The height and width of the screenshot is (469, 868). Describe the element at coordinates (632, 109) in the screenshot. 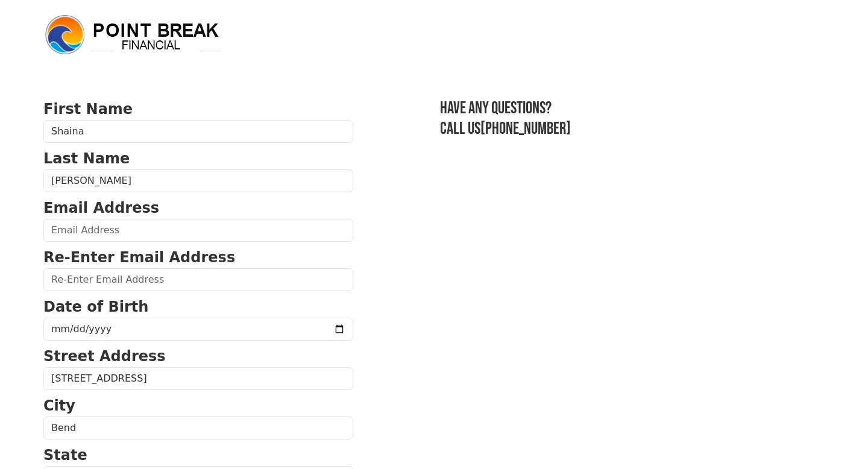

I see `h3: Have any questions?` at that location.